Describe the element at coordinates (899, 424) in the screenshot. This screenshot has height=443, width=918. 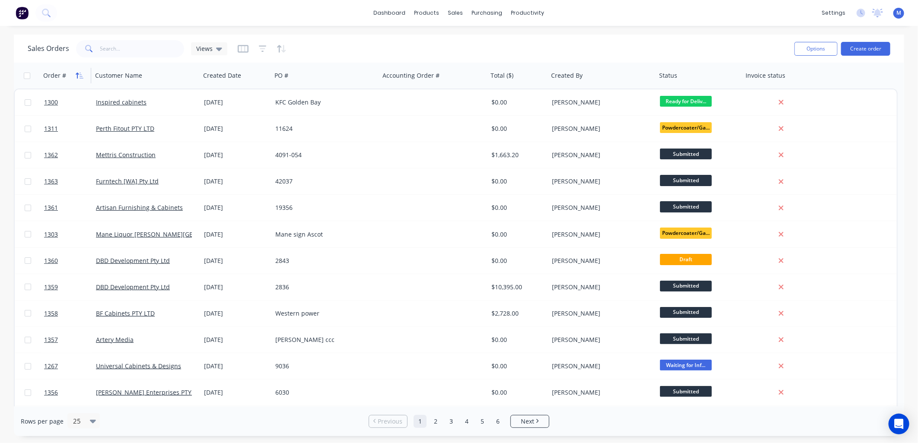
I see `div: Open Intercom Messenger` at that location.